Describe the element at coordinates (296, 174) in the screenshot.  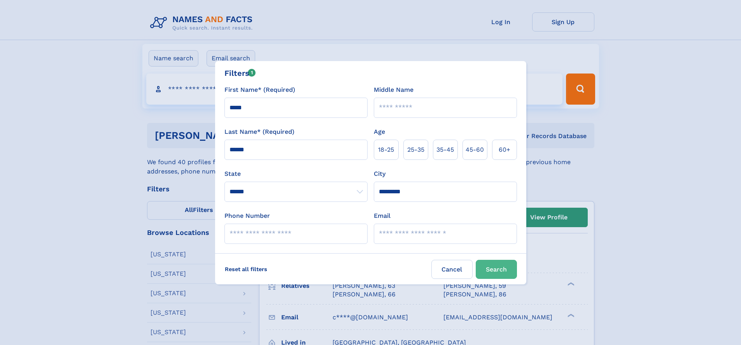
I see `label: State` at that location.